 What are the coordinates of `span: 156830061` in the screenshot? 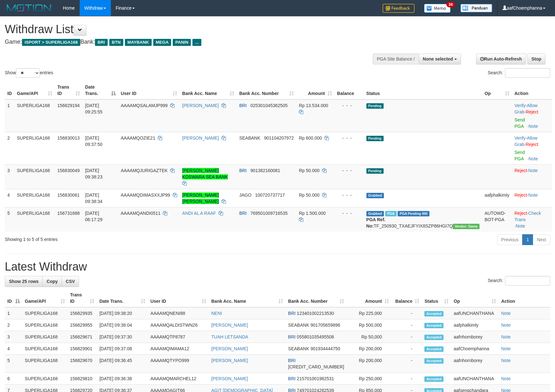 It's located at (69, 195).